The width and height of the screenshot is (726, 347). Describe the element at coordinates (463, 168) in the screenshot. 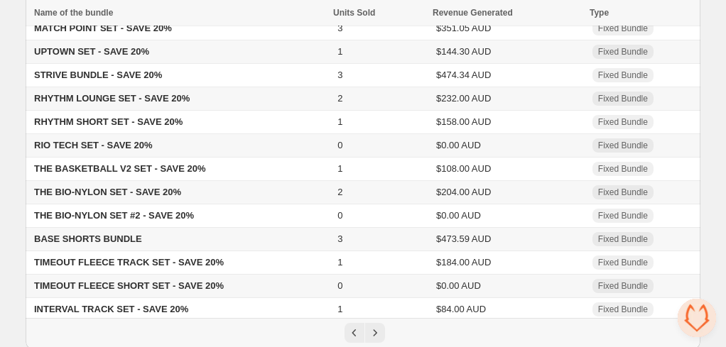

I see `span: $108.00 AUD` at that location.